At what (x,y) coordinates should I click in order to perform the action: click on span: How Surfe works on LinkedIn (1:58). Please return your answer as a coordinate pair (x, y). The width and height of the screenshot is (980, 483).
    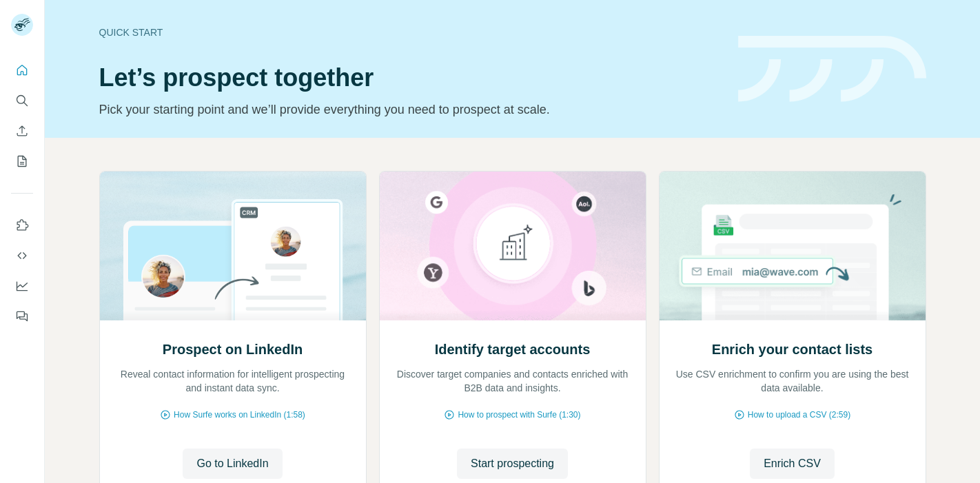
    Looking at the image, I should click on (239, 415).